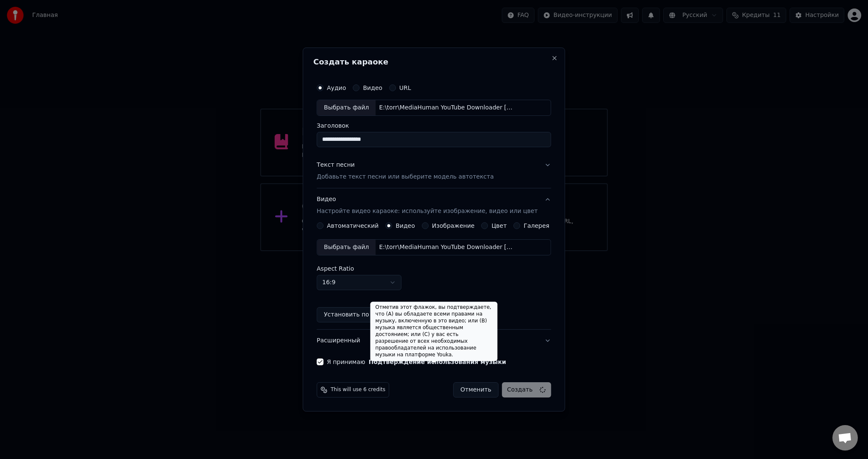 The height and width of the screenshot is (459, 868). I want to click on label: Изображение, so click(453, 226).